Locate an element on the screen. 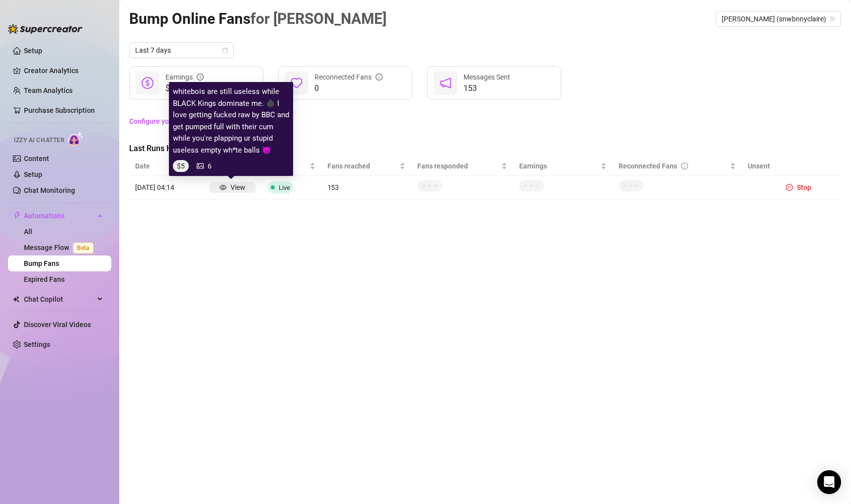  span: Automations is located at coordinates (59, 216).